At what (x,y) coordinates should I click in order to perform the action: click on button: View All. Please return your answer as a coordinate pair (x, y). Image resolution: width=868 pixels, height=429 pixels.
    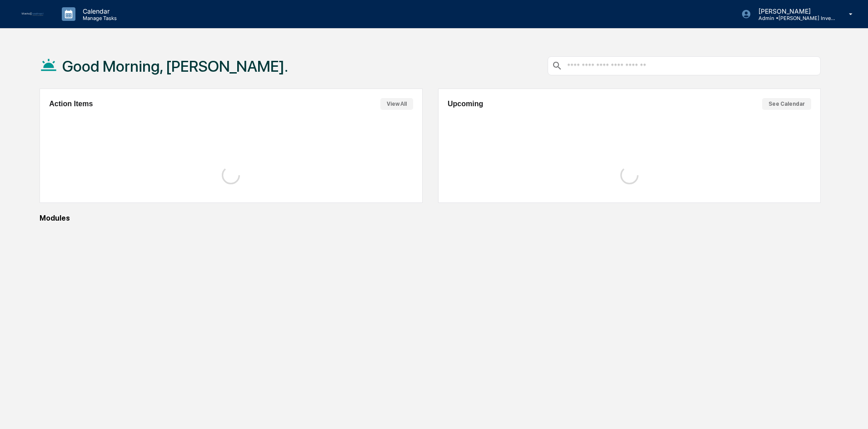
    Looking at the image, I should click on (397, 104).